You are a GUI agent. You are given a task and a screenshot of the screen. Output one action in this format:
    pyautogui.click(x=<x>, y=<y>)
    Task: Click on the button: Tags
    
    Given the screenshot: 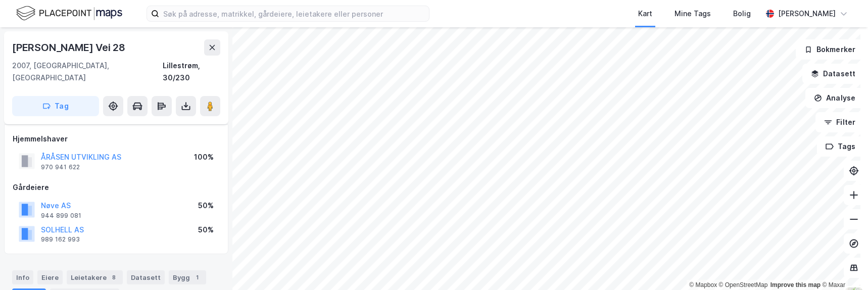 What is the action you would take?
    pyautogui.click(x=840, y=147)
    